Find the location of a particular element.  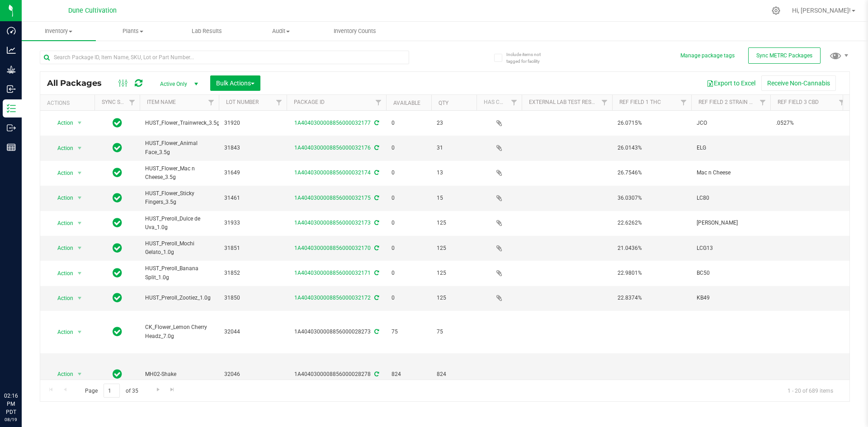

a: Ref Field 1 THC is located at coordinates (640, 102).